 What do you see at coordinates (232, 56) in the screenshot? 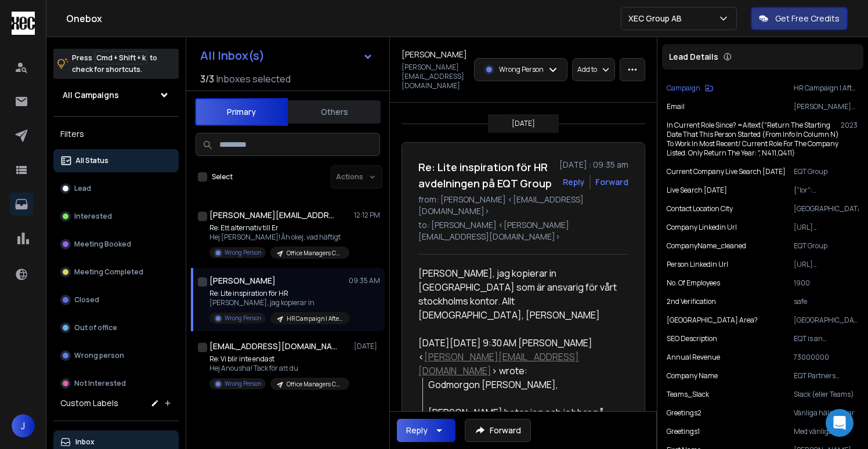
I see `h1: All Inbox(s)` at bounding box center [232, 56].